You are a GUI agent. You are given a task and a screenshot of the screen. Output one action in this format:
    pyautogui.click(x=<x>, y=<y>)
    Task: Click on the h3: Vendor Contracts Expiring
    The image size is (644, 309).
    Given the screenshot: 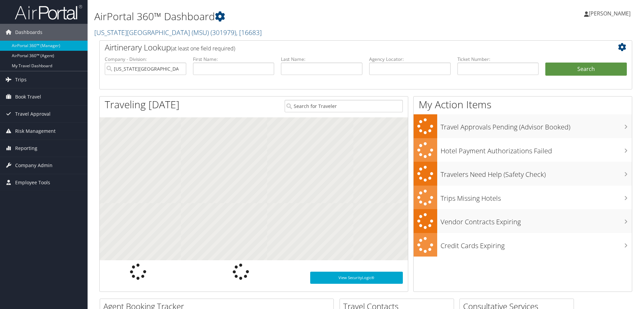 What is the action you would take?
    pyautogui.click(x=536, y=220)
    